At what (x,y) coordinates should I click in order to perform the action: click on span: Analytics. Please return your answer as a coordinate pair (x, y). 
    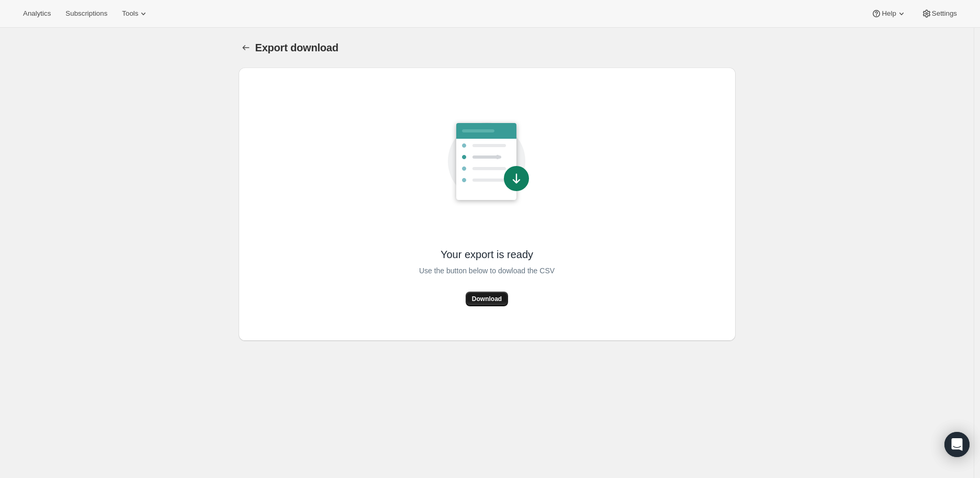
    Looking at the image, I should click on (36, 14).